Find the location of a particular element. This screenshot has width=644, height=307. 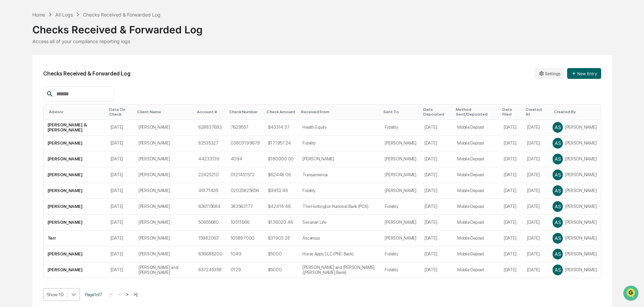

td: Ascensus is located at coordinates (340, 238).